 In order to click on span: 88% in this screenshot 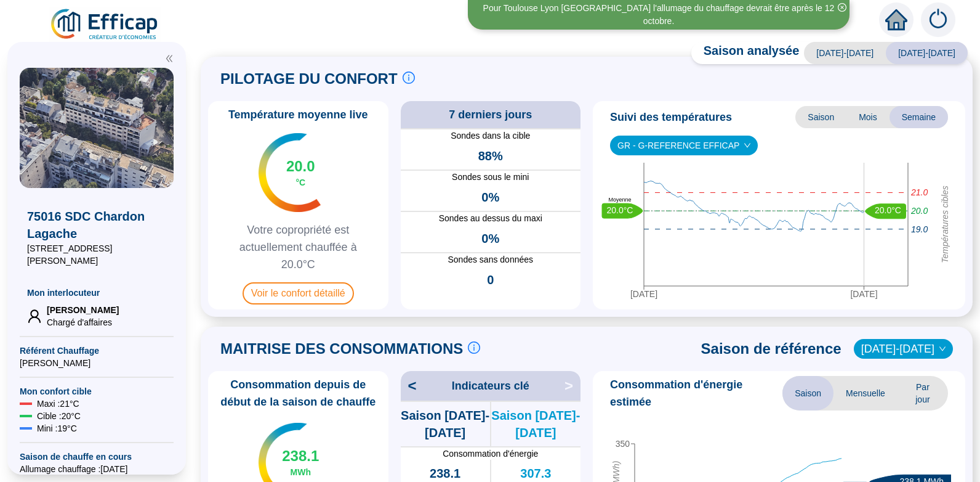, I will do `click(490, 156)`.